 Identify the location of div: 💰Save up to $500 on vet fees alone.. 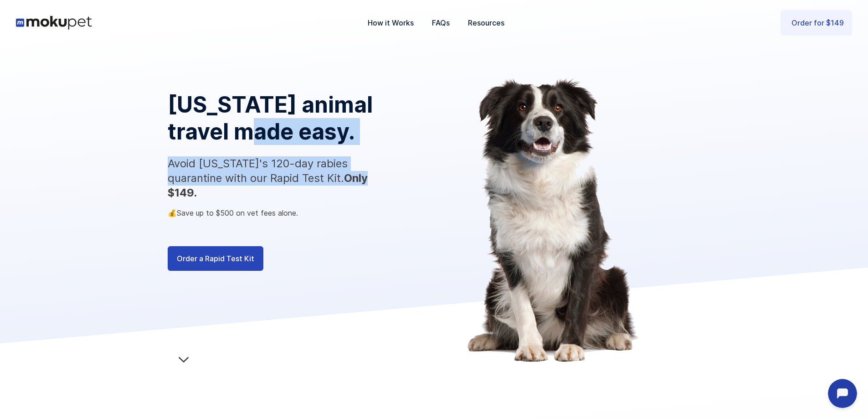
(297, 213).